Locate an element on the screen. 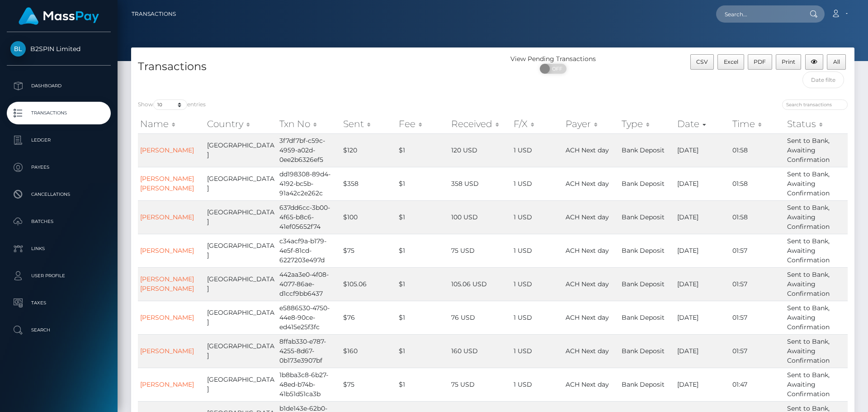  td: $76 is located at coordinates (369, 317).